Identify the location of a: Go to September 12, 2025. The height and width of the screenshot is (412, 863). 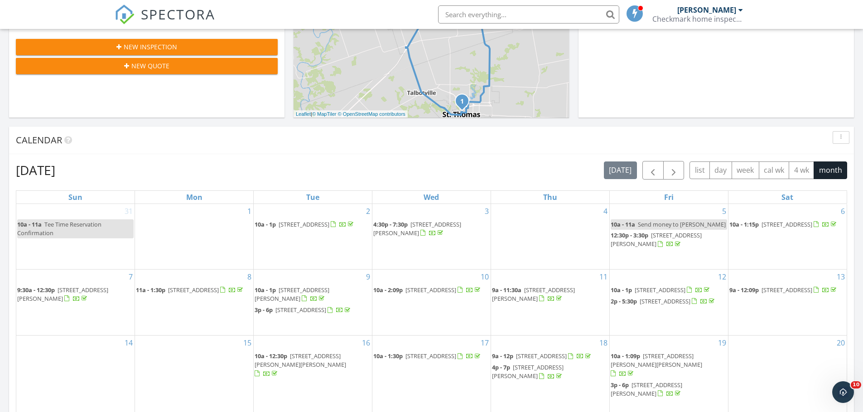
(722, 277).